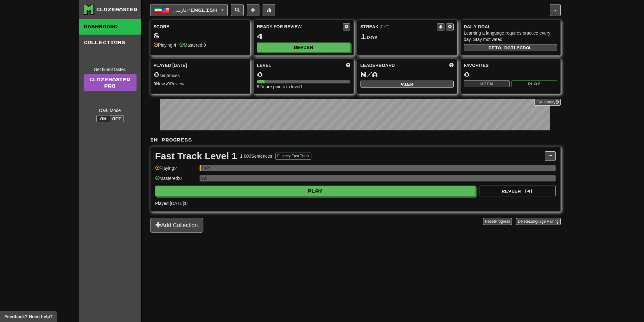 The width and height of the screenshot is (644, 322). What do you see at coordinates (110, 43) in the screenshot?
I see `a: Collections` at bounding box center [110, 43].